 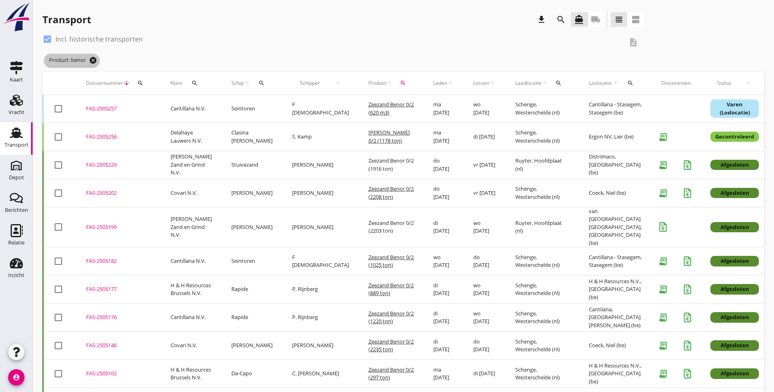 I want to click on div: Transport, so click(x=66, y=20).